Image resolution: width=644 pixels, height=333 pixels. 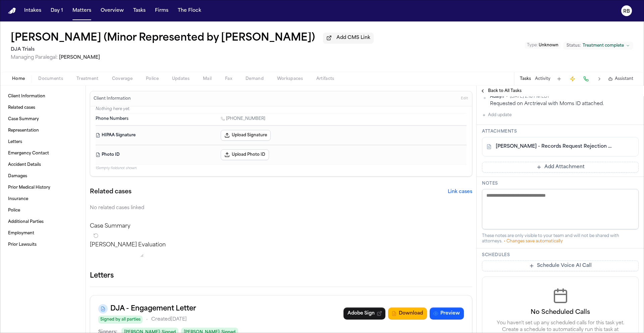 I want to click on a: Letters, so click(x=42, y=142).